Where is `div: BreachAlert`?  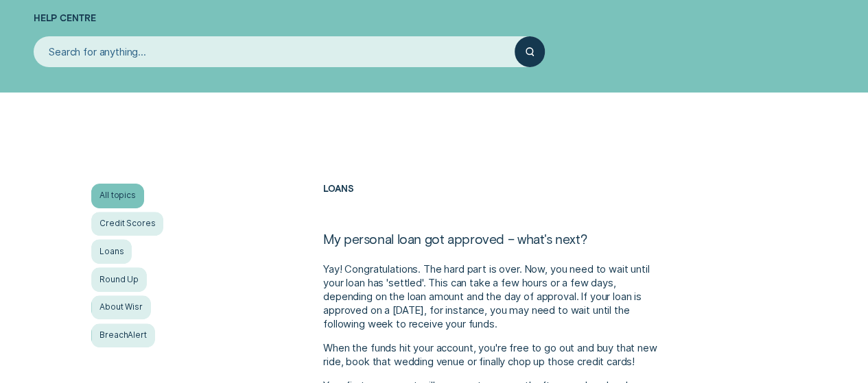
div: BreachAlert is located at coordinates (122, 336).